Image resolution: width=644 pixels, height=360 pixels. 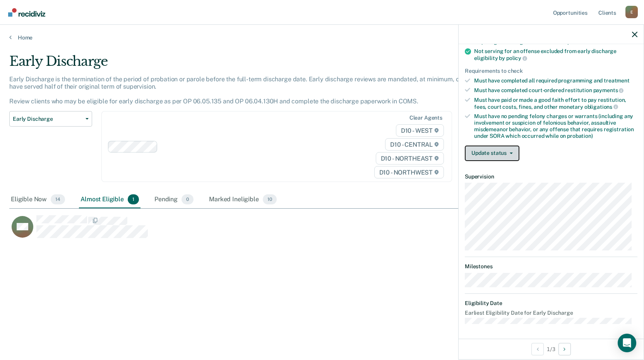 What do you see at coordinates (551, 177) in the screenshot?
I see `dt: Supervision` at bounding box center [551, 177].